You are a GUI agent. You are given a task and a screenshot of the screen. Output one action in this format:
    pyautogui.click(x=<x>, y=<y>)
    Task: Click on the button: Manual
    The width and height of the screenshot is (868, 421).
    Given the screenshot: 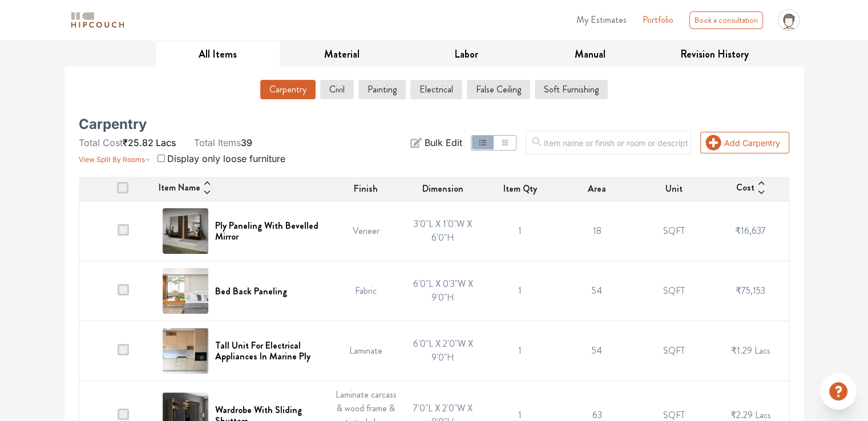 What is the action you would take?
    pyautogui.click(x=590, y=54)
    